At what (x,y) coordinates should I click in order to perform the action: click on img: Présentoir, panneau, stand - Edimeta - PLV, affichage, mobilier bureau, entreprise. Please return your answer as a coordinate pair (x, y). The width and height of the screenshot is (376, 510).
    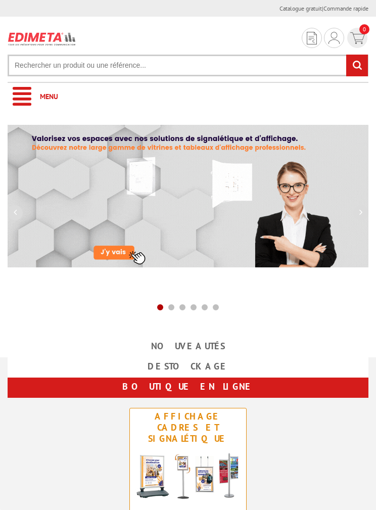
    Looking at the image, I should click on (42, 38).